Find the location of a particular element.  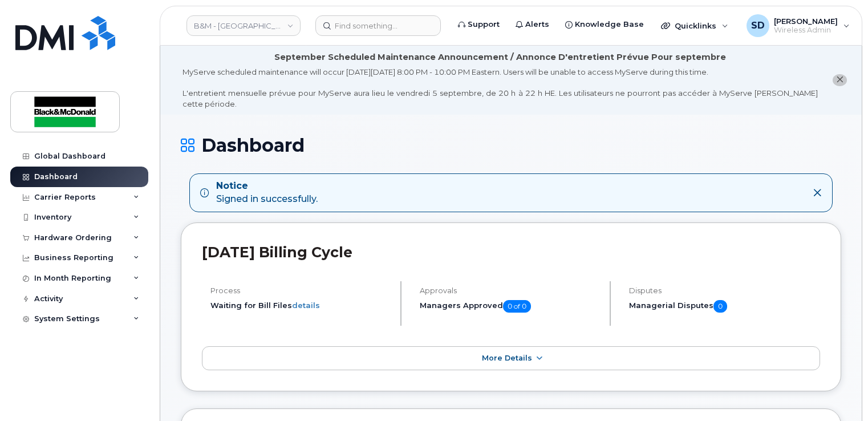

h4: Approvals is located at coordinates (510, 291).